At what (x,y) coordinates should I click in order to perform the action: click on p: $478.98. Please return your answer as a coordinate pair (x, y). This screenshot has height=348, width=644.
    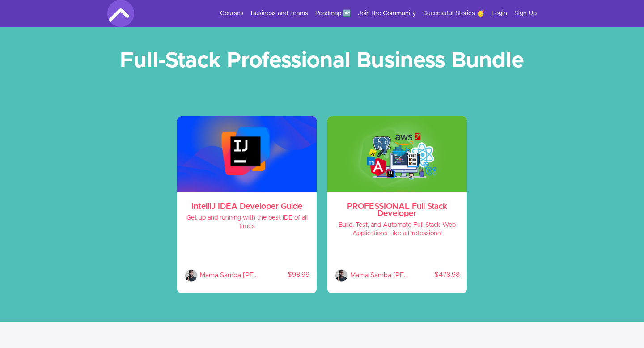
    Looking at the image, I should click on (435, 275).